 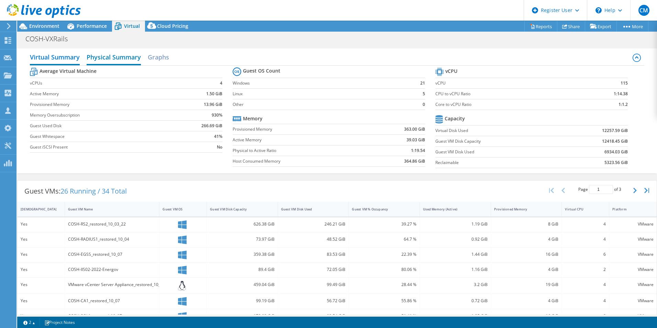 What do you see at coordinates (418, 151) in the screenshot?
I see `b: 1:19.54` at bounding box center [418, 151].